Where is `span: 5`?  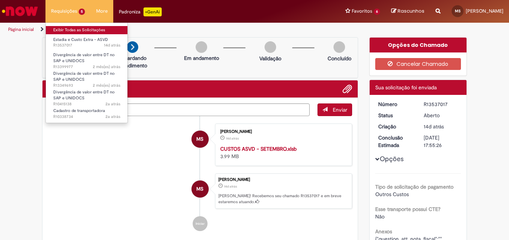 span: 5 is located at coordinates (82, 12).